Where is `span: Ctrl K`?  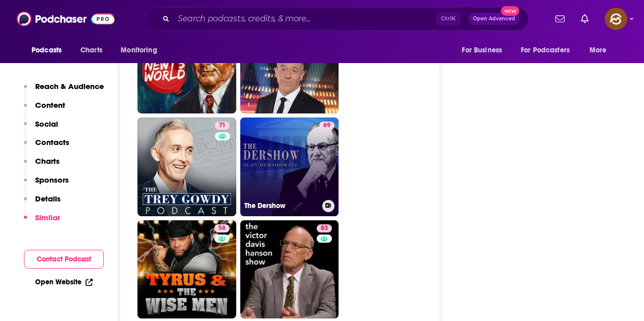
span: Ctrl K is located at coordinates (448, 19).